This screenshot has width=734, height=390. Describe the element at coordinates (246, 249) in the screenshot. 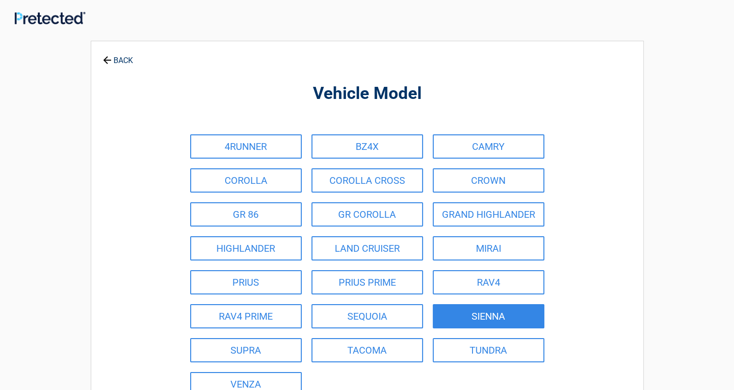

I see `a: HIGHLANDER` at that location.